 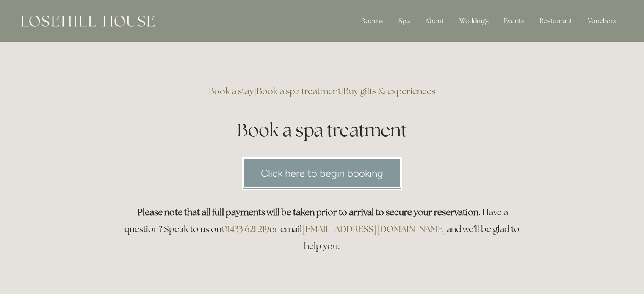 What do you see at coordinates (434, 21) in the screenshot?
I see `div: About` at bounding box center [434, 21].